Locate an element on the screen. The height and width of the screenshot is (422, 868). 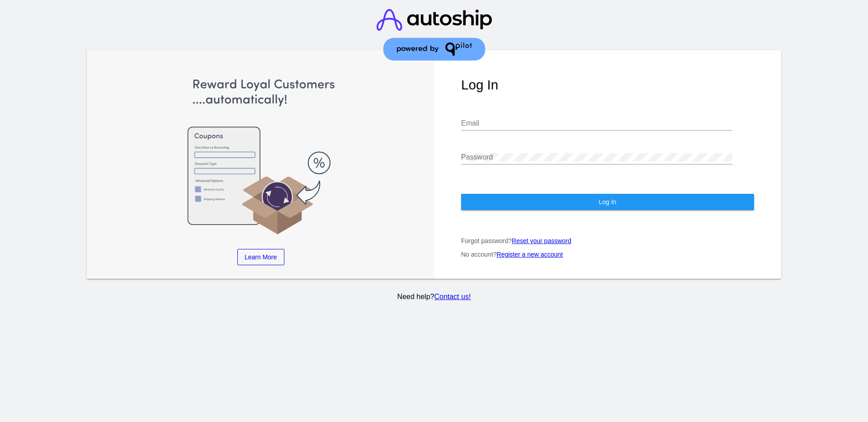
button: Log In is located at coordinates (607, 202).